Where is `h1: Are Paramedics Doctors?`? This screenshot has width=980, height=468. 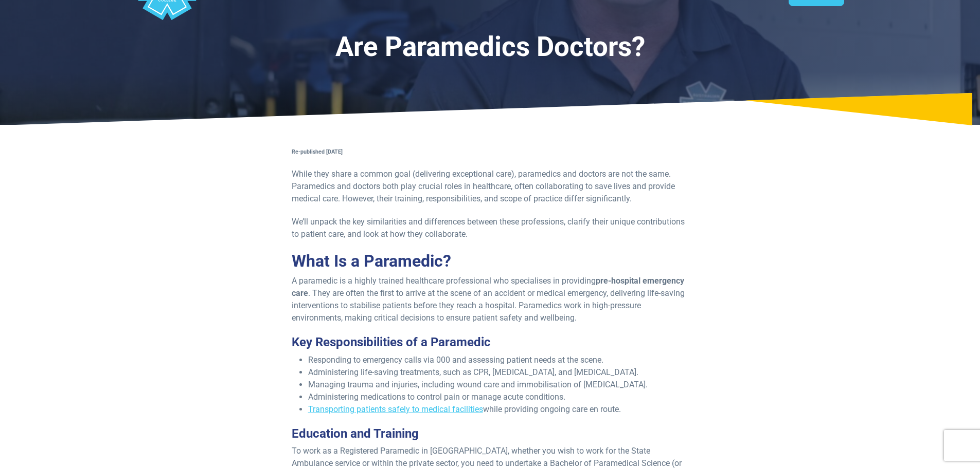 h1: Are Paramedics Doctors? is located at coordinates (490, 47).